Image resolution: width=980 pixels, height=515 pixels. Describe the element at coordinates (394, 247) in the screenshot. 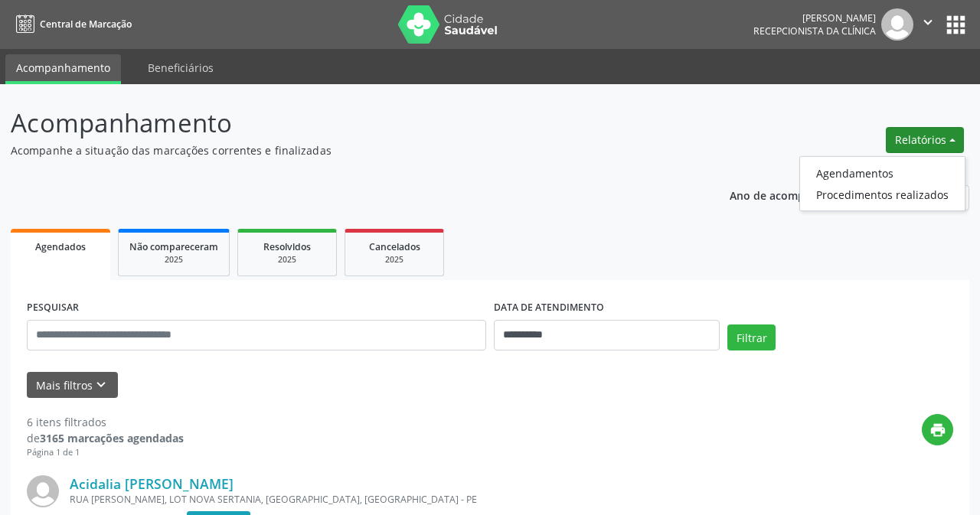

I see `span: Cancelados` at that location.